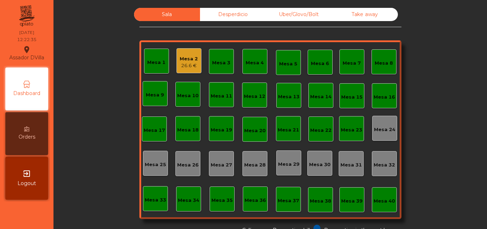  What do you see at coordinates (221, 63) in the screenshot?
I see `div: Mesa 3` at bounding box center [221, 63].